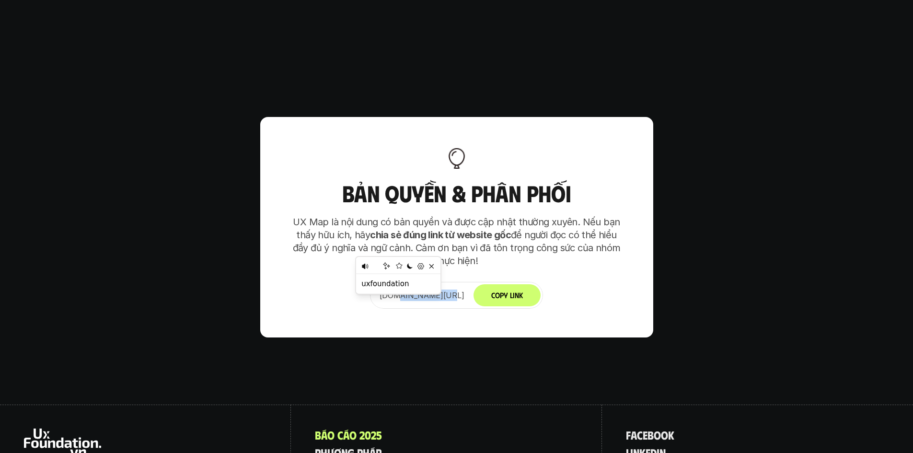 This screenshot has height=453, width=913. I want to click on p: UX Map là nội dung có bản quyền và được cập nhật thường xuyên. Nếu bạn thấy hữu ích, hãy để người..., so click(457, 241).